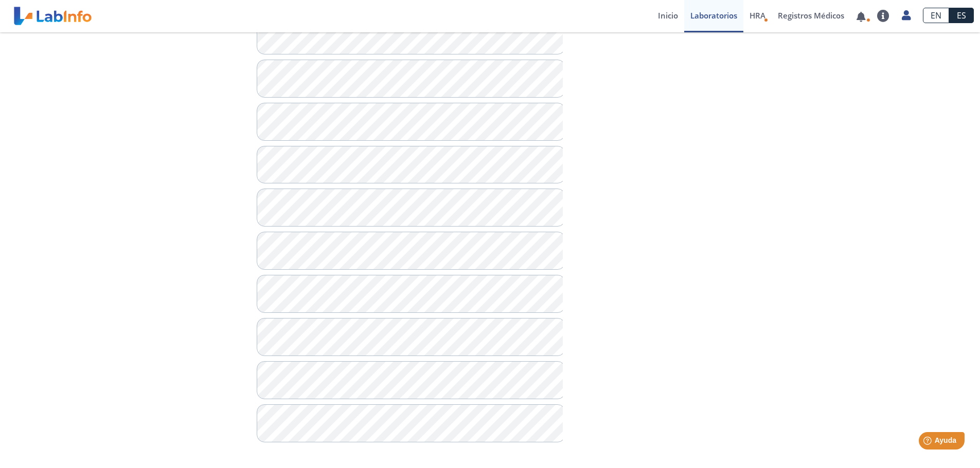  Describe the element at coordinates (668, 15) in the screenshot. I see `font: Inicio` at that location.